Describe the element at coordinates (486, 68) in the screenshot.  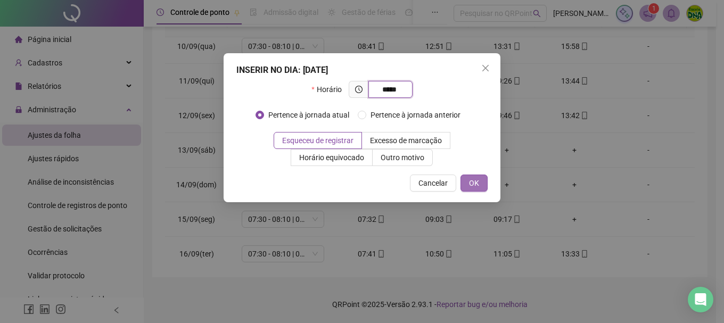
I see `button: Close` at that location.